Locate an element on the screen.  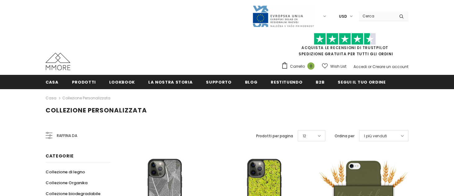
span: Categorie is located at coordinates (60, 156).